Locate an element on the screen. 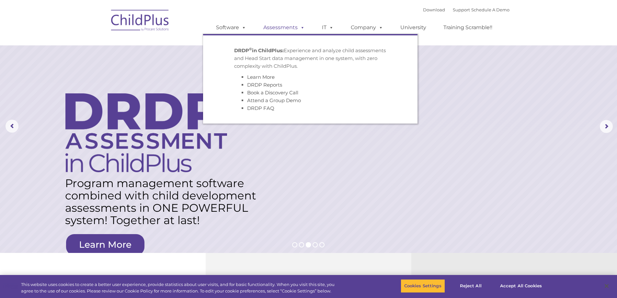 The height and width of the screenshot is (298, 617). a: Schedule A Demo is located at coordinates (491, 10).